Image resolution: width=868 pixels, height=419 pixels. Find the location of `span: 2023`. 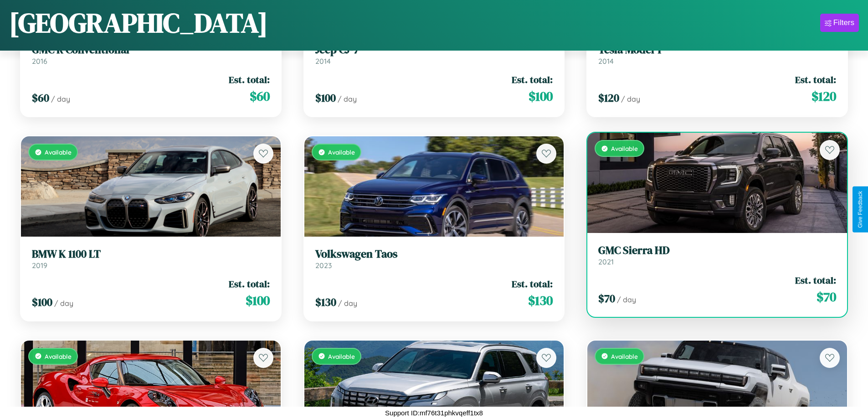

span: 2023 is located at coordinates (323, 265).